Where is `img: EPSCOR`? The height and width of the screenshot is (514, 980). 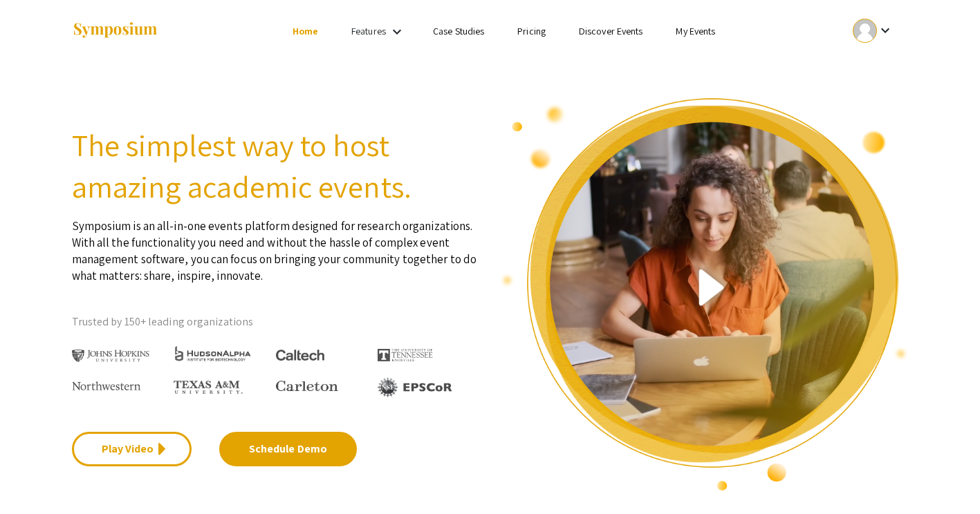
img: EPSCOR is located at coordinates (416, 387).